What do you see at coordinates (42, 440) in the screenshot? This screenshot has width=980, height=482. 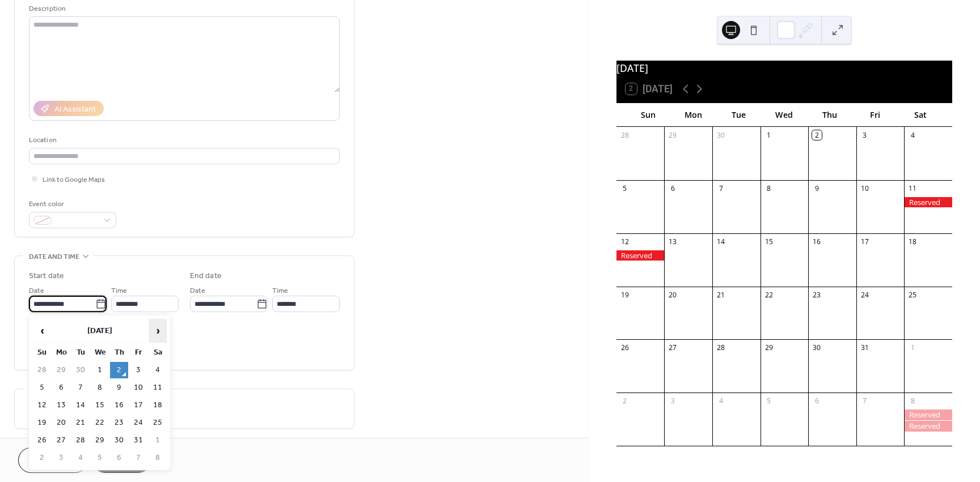 I see `td: 26` at bounding box center [42, 440].